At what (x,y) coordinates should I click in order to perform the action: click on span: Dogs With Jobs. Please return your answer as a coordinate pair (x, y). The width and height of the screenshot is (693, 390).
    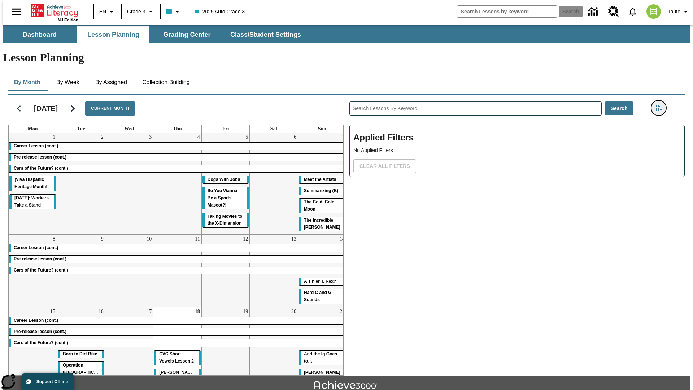
    Looking at the image, I should click on (224, 180).